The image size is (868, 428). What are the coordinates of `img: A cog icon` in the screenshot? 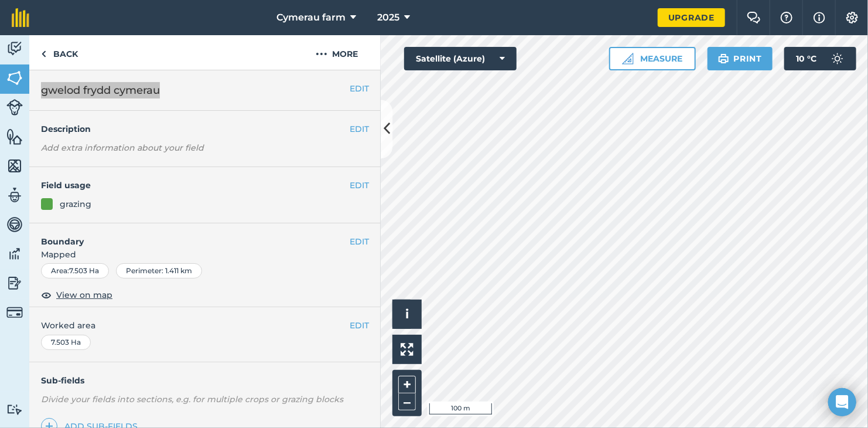 It's located at (853, 18).